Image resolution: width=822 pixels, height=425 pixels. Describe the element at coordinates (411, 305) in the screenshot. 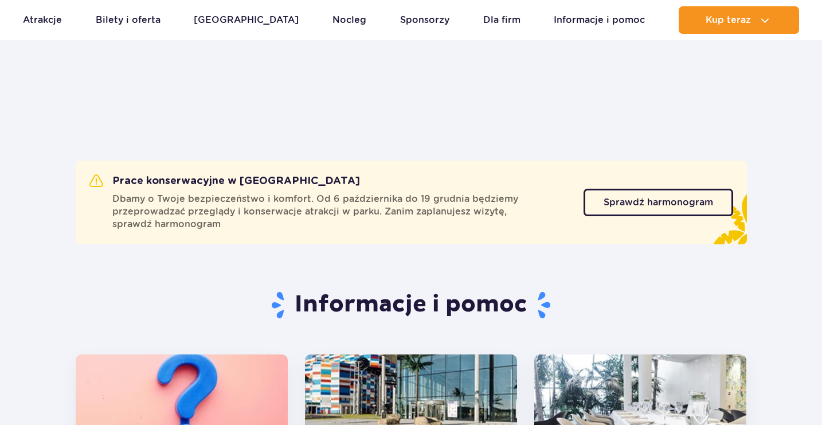

I see `h1: Informacje i pomoc` at that location.